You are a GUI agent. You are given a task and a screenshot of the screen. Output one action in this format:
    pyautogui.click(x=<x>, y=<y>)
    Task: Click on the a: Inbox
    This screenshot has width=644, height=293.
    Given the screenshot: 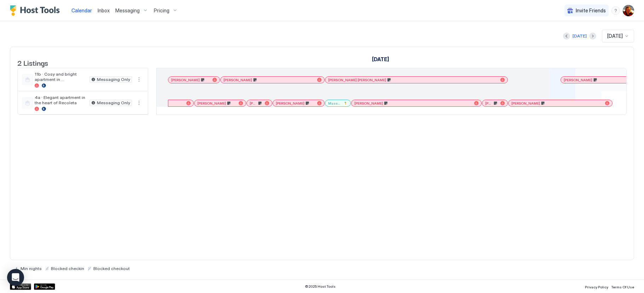 What is the action you would take?
    pyautogui.click(x=103, y=10)
    